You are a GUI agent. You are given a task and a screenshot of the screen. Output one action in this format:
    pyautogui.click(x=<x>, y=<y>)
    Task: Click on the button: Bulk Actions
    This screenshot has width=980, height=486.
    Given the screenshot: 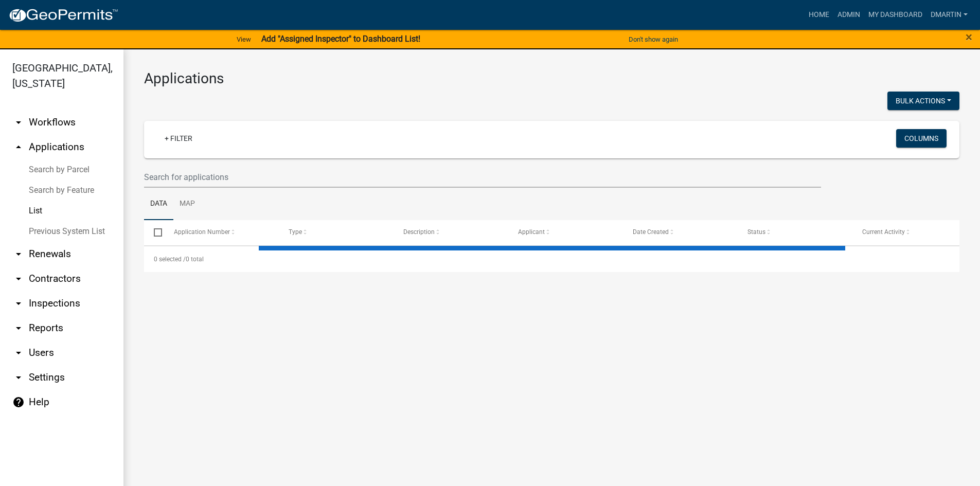 What is the action you would take?
    pyautogui.click(x=923, y=101)
    